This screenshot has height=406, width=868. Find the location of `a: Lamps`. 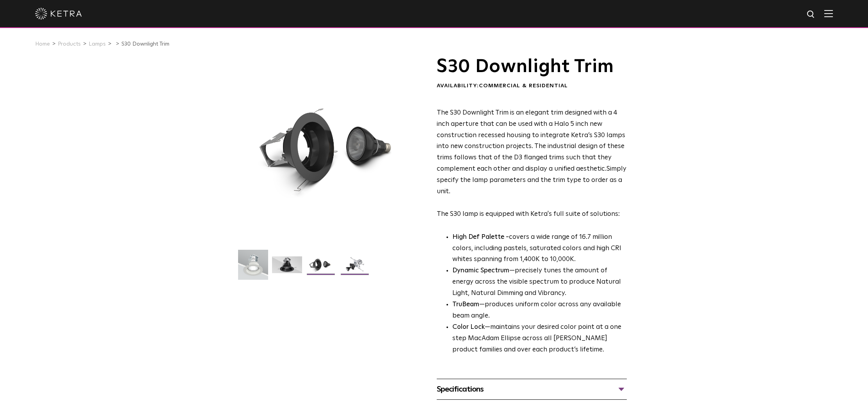

a: Lamps is located at coordinates (97, 44).